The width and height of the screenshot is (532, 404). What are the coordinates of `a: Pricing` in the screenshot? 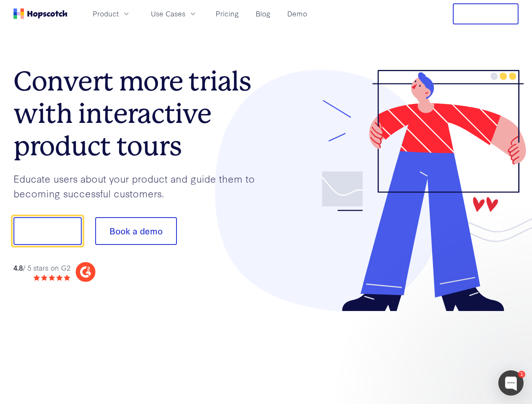 It's located at (227, 14).